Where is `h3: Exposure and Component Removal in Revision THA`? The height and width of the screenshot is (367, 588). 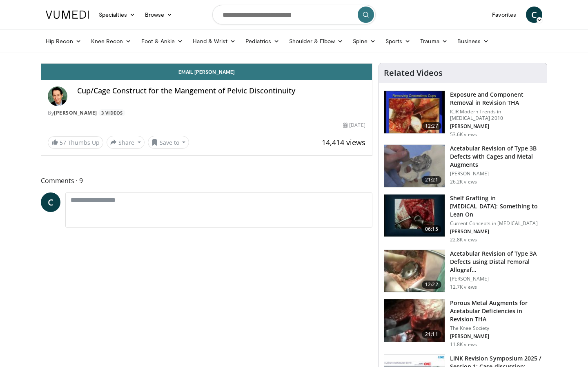 h3: Exposure and Component Removal in Revision THA is located at coordinates (496, 99).